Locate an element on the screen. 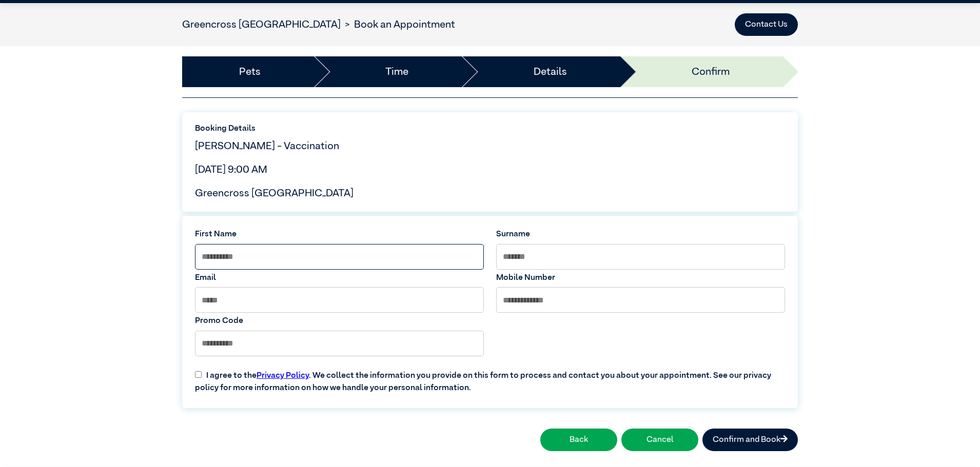 Image resolution: width=980 pixels, height=467 pixels. a: Pets is located at coordinates (250, 71).